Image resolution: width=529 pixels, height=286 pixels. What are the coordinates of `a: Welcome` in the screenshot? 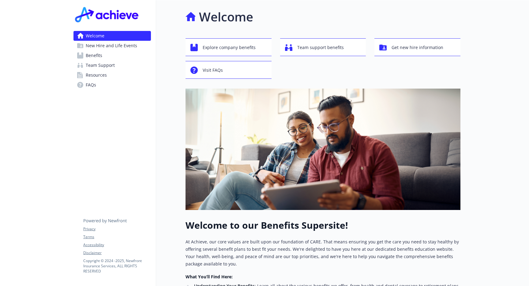 It's located at (112, 36).